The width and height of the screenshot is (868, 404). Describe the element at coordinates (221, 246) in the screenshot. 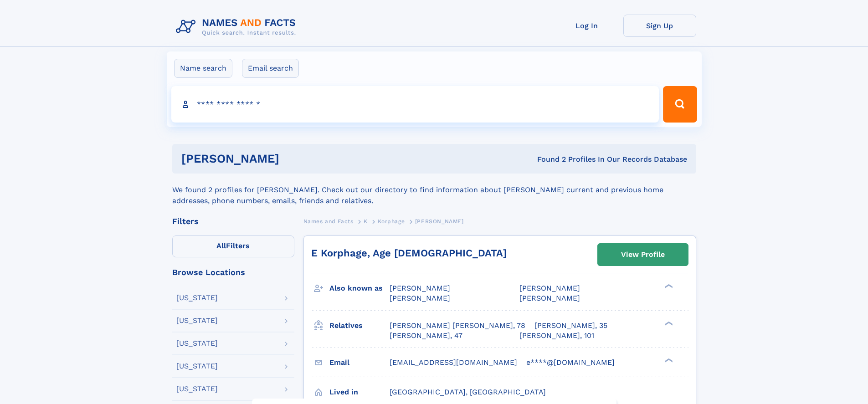

I see `span: All` at that location.